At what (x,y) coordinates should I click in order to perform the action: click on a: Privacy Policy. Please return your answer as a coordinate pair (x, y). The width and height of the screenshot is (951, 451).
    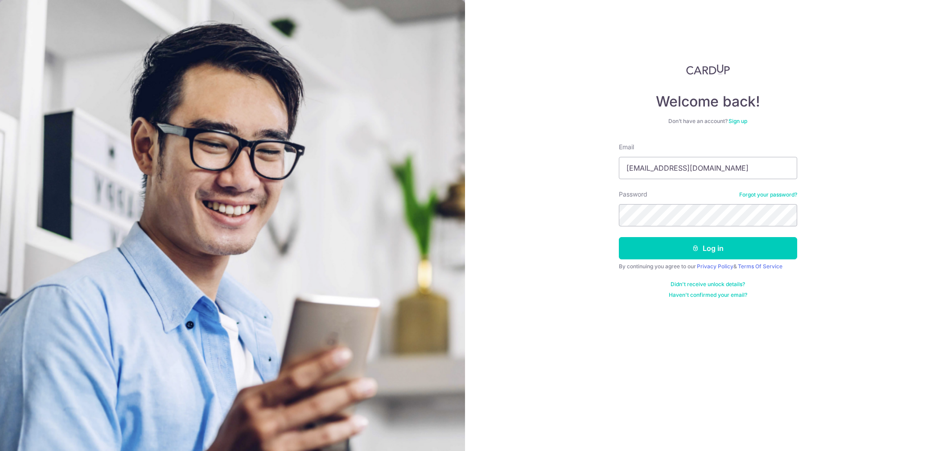
    Looking at the image, I should click on (715, 266).